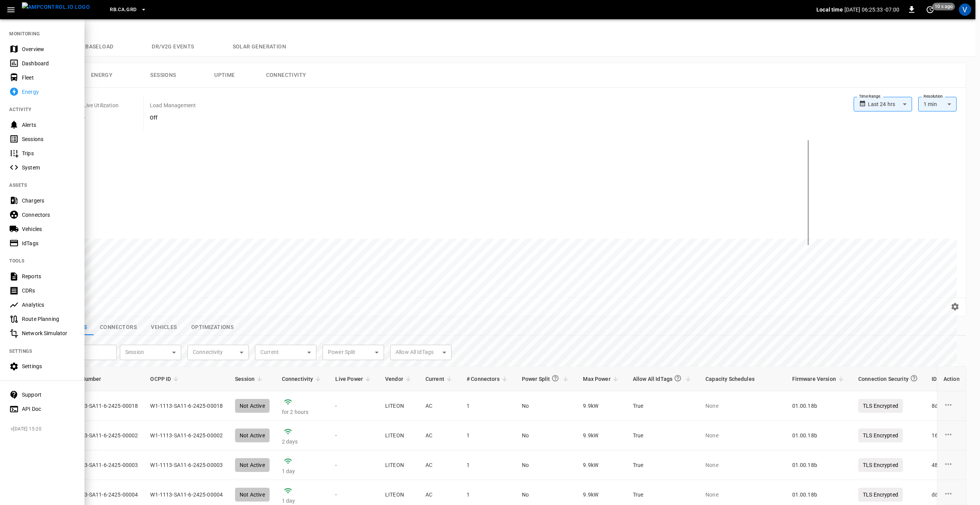 This screenshot has height=505, width=980. What do you see at coordinates (48, 215) in the screenshot?
I see `div: Connectors` at bounding box center [48, 215].